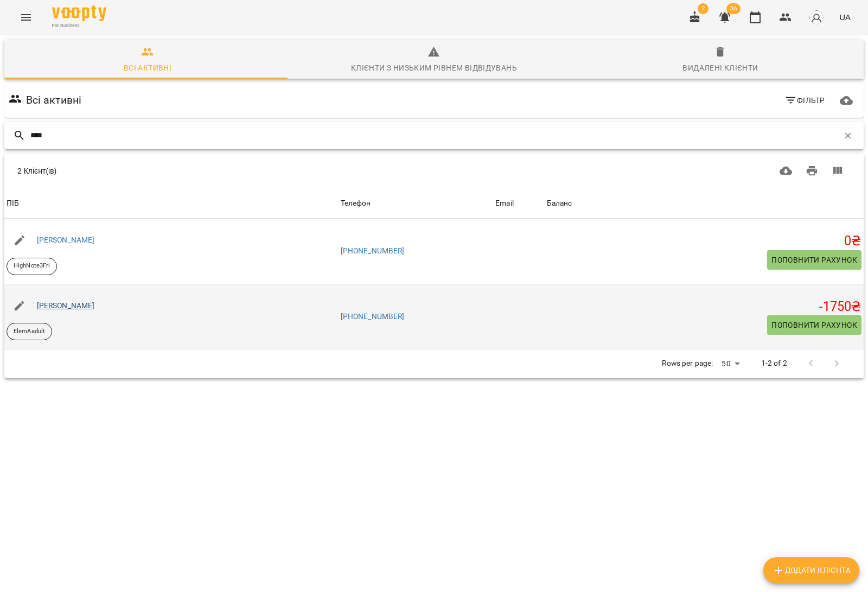 This screenshot has height=592, width=868. I want to click on img: avatar_s.png, so click(817, 17).